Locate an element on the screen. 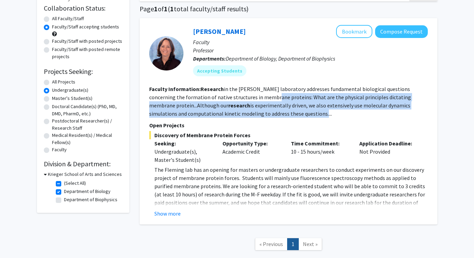 This screenshot has width=474, height=258. label: Department of Biology is located at coordinates (87, 191).